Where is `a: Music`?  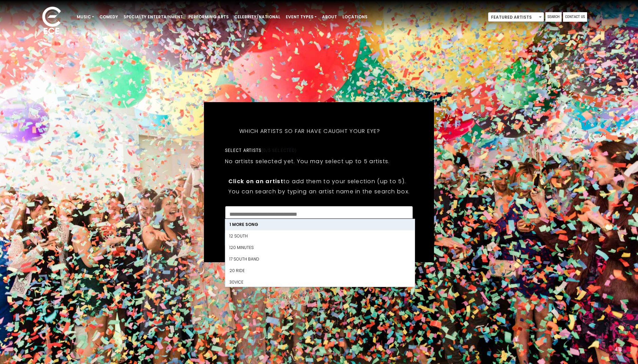
a: Music is located at coordinates (85, 17).